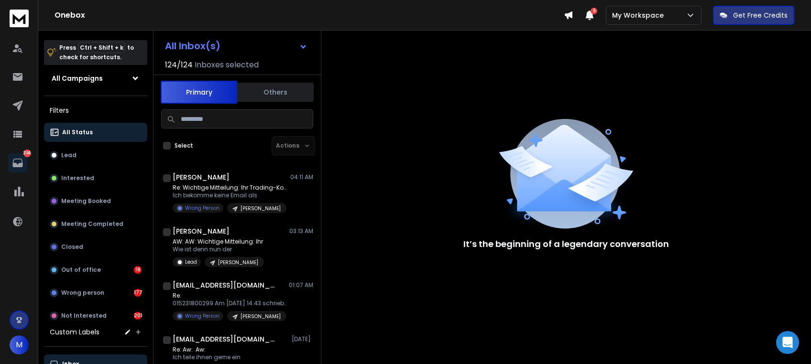 This screenshot has height=364, width=811. What do you see at coordinates (227, 65) in the screenshot?
I see `h3: Inboxes selected` at bounding box center [227, 65].